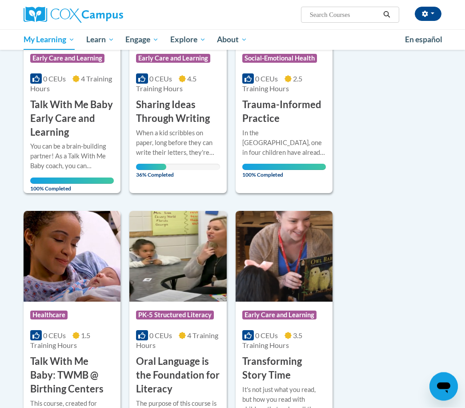 Image resolution: width=465 pixels, height=408 pixels. Describe the element at coordinates (72, 375) in the screenshot. I see `h3: Talk With Me Baby: TWMB @ Birthing Centers` at that location.